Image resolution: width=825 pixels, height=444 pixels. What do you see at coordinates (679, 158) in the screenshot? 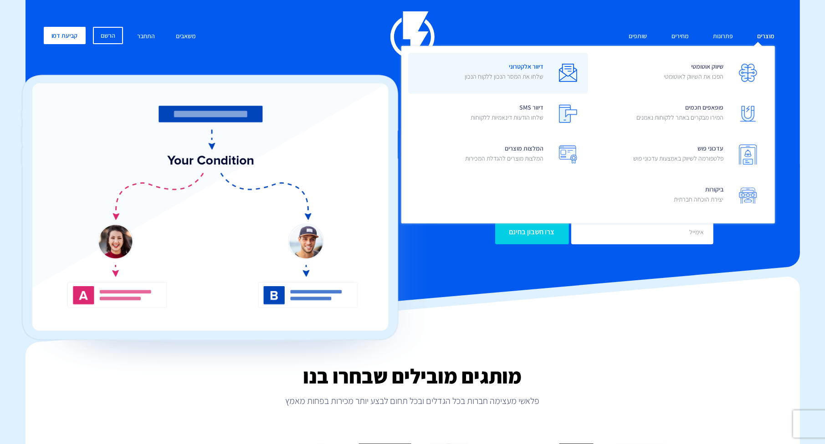
I see `p: פלטפורמה לשיווק באמצעות עדכוני פוש` at bounding box center [679, 158].